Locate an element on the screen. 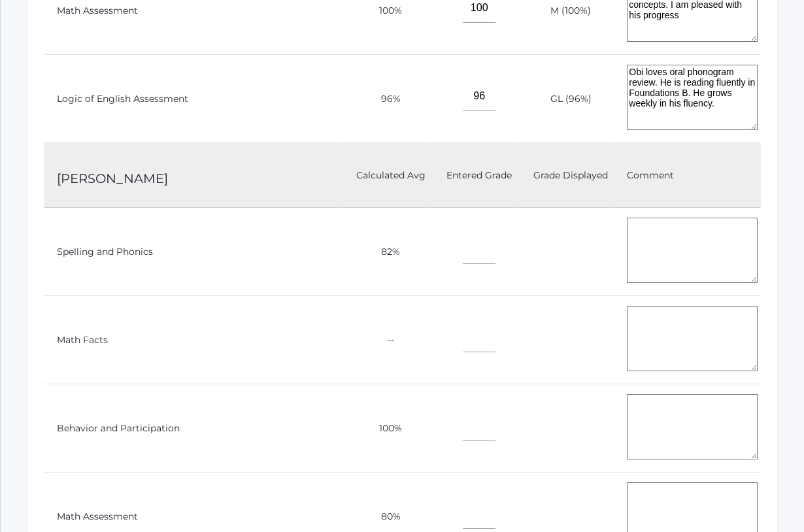 The height and width of the screenshot is (532, 804). textarea: Obi loves oral phonogram review. He is reading fluently in Foundations B. He grows weekly in his ... is located at coordinates (692, 98).